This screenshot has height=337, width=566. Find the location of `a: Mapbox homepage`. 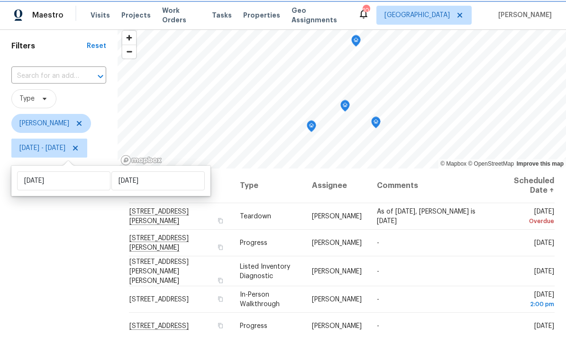

a: Mapbox homepage is located at coordinates (141, 160).